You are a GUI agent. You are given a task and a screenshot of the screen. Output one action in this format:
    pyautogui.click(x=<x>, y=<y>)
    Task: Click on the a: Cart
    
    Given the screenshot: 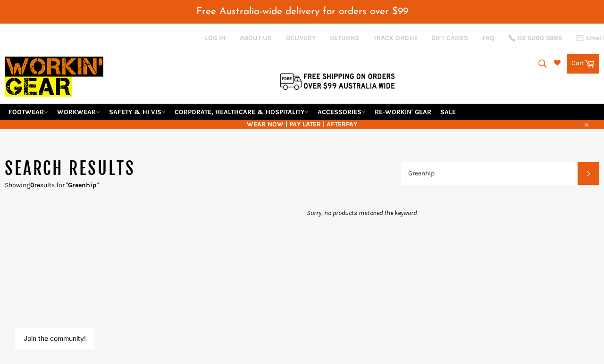 What is the action you would take?
    pyautogui.click(x=583, y=64)
    